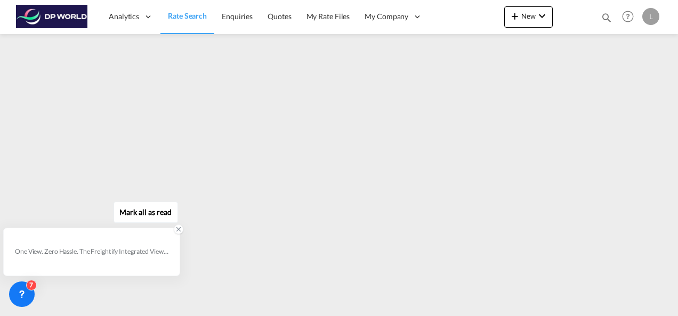 The image size is (678, 316). I want to click on span: New, so click(528, 16).